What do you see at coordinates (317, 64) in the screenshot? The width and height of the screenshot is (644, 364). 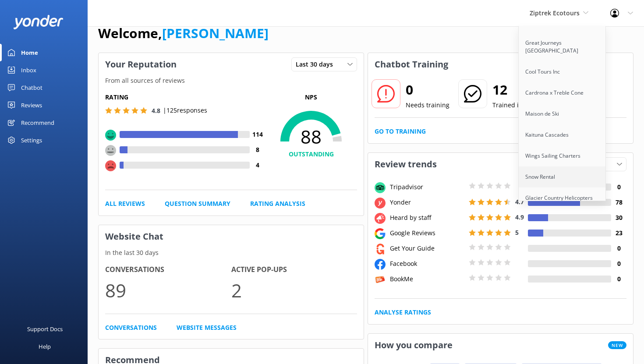 I see `span: Last 30 days` at bounding box center [317, 64].